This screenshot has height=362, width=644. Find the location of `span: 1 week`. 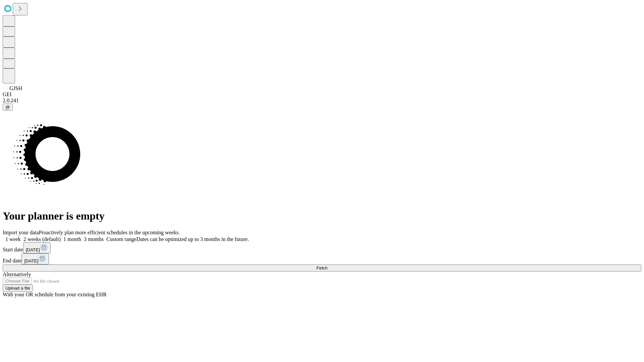

span: 1 week is located at coordinates (13, 239).